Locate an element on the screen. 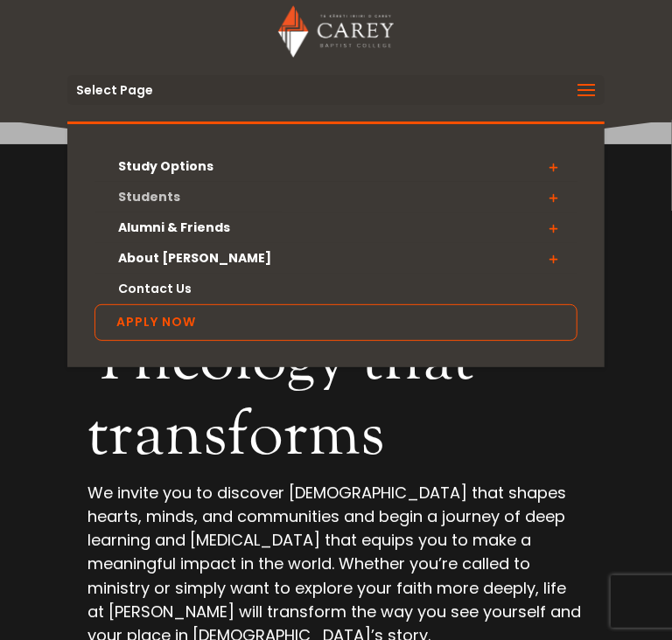 The image size is (672, 640). h2: Theology that transforms is located at coordinates (336, 401).